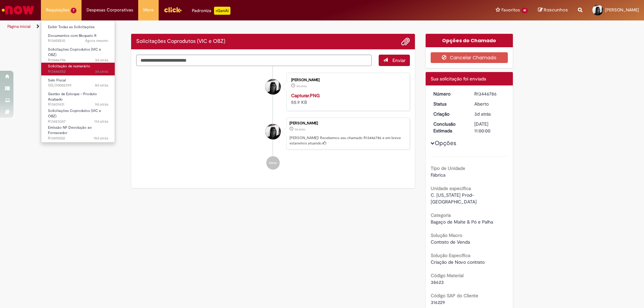  Describe the element at coordinates (490, 114) in the screenshot. I see `div: 26/08/2025 08:54:04` at that location.